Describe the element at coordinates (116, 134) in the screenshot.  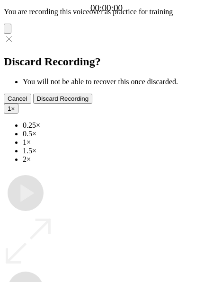
I see `li: 0.5×` at that location.